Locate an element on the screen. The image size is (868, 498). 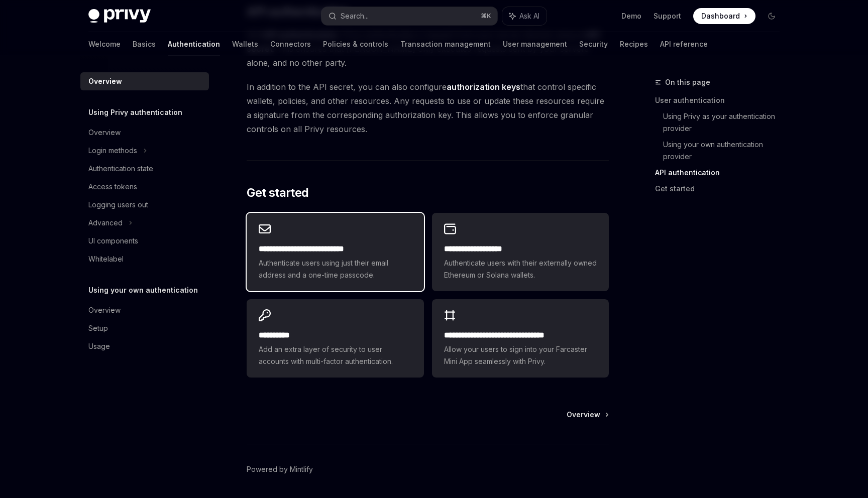
span: On this page is located at coordinates (688, 82).